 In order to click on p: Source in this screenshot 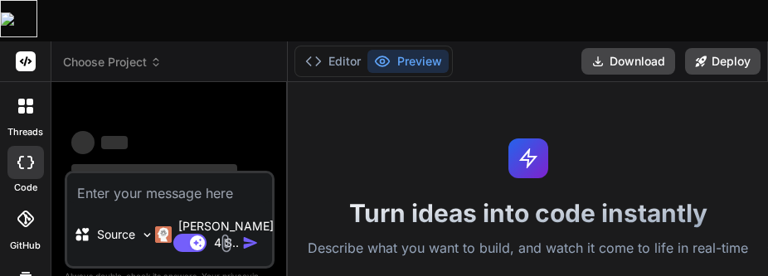, I will do `click(116, 235)`.